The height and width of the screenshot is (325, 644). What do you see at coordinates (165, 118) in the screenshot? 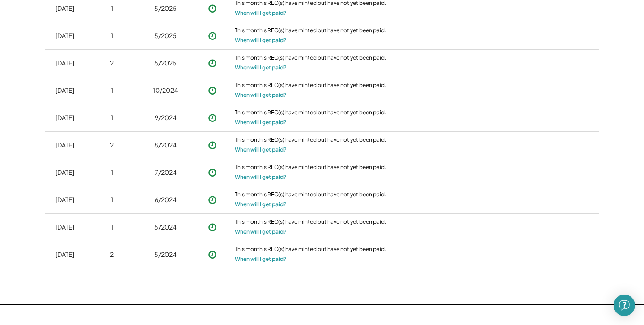
I see `div: 9/2024` at bounding box center [165, 118].